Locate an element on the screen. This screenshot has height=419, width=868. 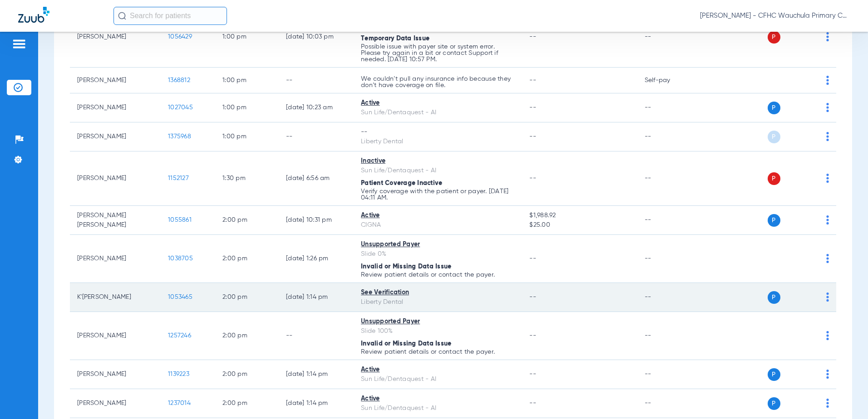
span: 1027045 is located at coordinates (180, 107).